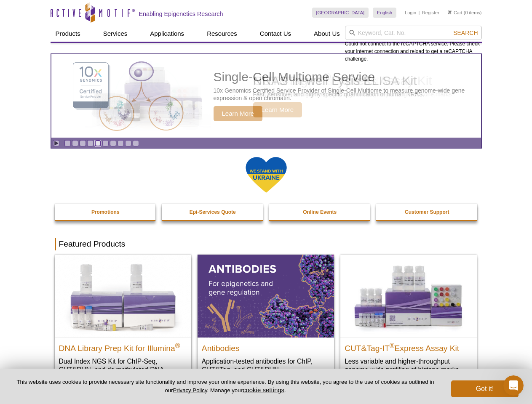 The image size is (532, 404). What do you see at coordinates (68, 34) in the screenshot?
I see `a: Products` at bounding box center [68, 34].